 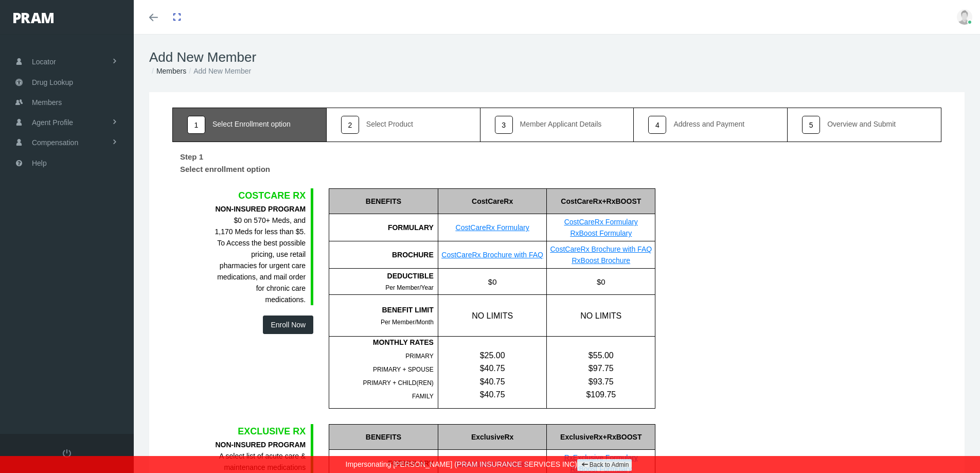 What do you see at coordinates (493, 202) in the screenshot?
I see `div: CostCareRx` at bounding box center [493, 202].